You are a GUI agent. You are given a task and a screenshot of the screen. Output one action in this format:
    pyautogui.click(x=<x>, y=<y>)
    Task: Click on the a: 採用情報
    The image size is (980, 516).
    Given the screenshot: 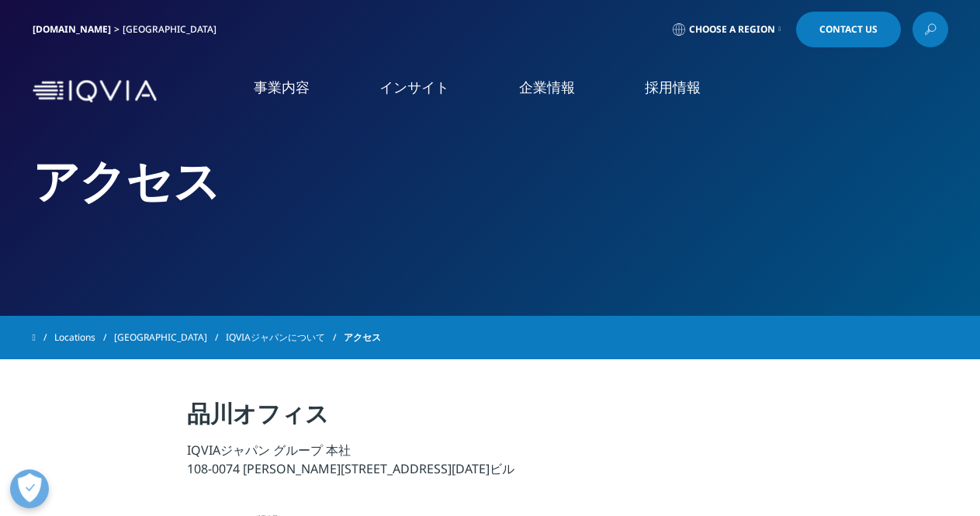 What is the action you would take?
    pyautogui.click(x=673, y=87)
    